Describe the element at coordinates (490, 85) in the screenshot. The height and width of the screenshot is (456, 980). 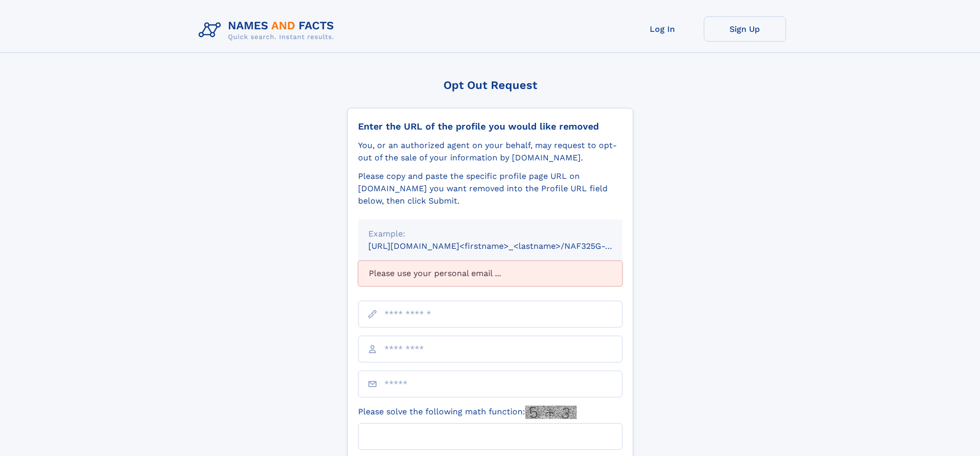
I see `div: Opt Out Request` at that location.